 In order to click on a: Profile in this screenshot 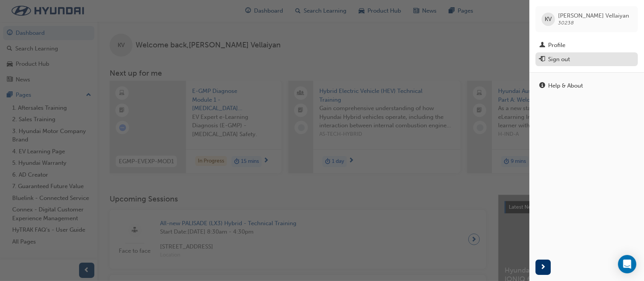, I will do `click(587, 45)`.